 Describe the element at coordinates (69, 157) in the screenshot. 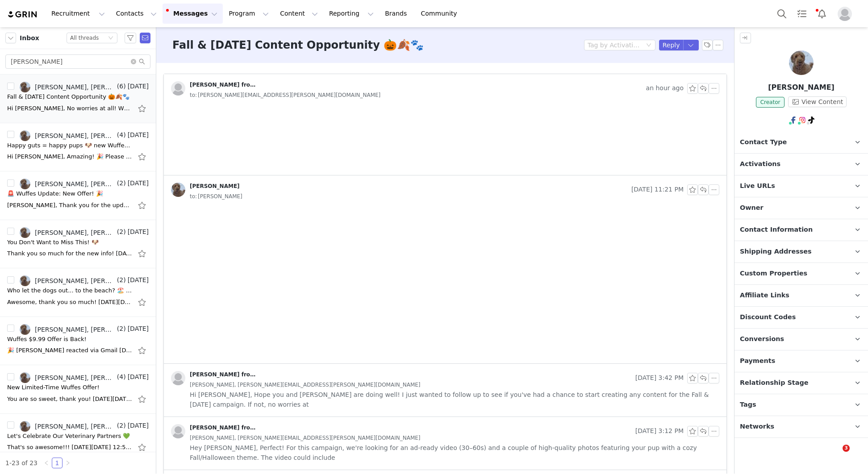

I see `div: Hi Lauren, Amazing! 🎉 Please apply through this link: https://wuffes.grin.live/73e2edee-7a7f-4c3c...` at that location.